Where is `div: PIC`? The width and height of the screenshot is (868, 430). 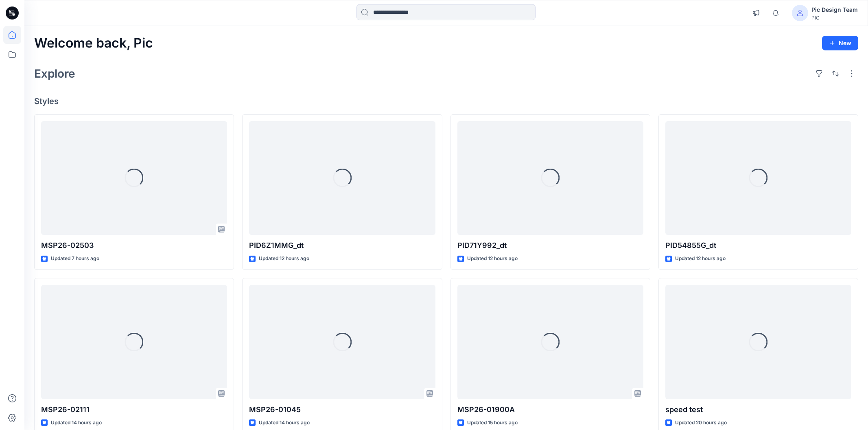
div: PIC is located at coordinates (835, 18).